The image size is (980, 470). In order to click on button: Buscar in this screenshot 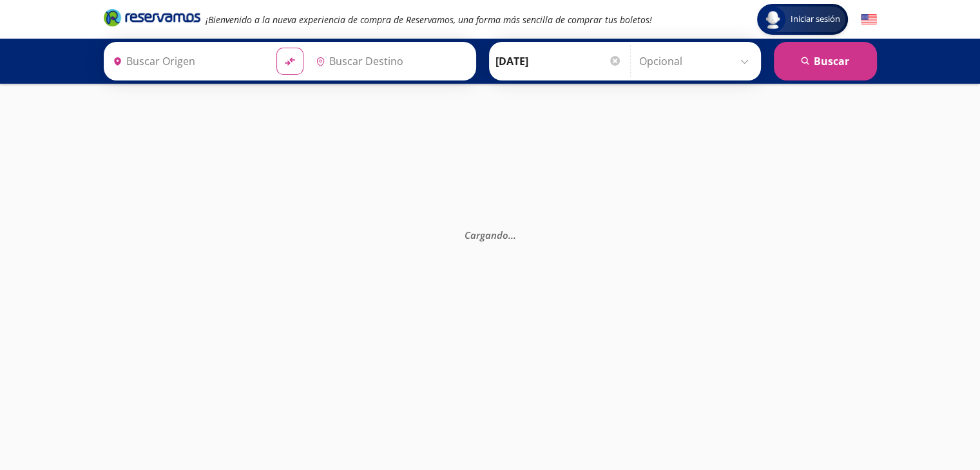, I will do `click(826, 61)`.